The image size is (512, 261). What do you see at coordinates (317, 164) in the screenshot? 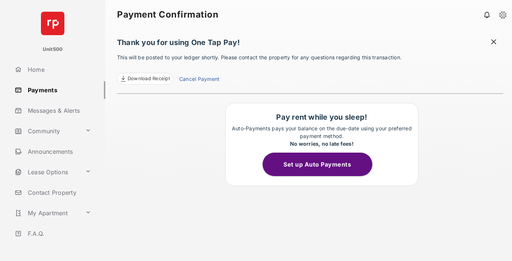
I see `button: Set up Auto Payments` at bounding box center [317, 164].